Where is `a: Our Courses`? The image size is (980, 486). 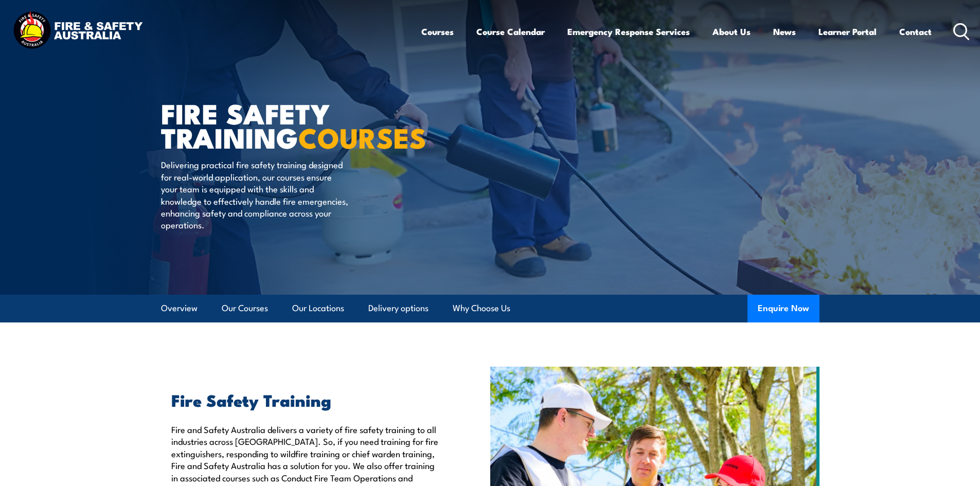
a: Our Courses is located at coordinates (245, 308).